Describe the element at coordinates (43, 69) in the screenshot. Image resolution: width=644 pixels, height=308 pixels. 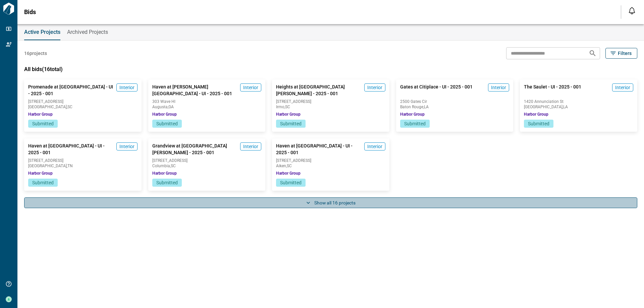
I see `span: All bids ( 16 total)` at that location.